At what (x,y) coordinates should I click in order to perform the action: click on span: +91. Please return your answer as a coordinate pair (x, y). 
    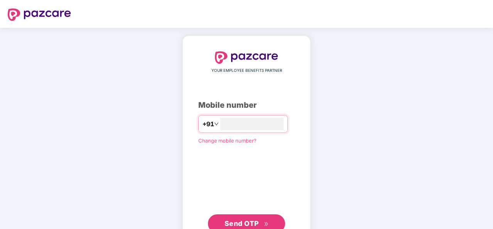
    Looking at the image, I should click on (208, 124).